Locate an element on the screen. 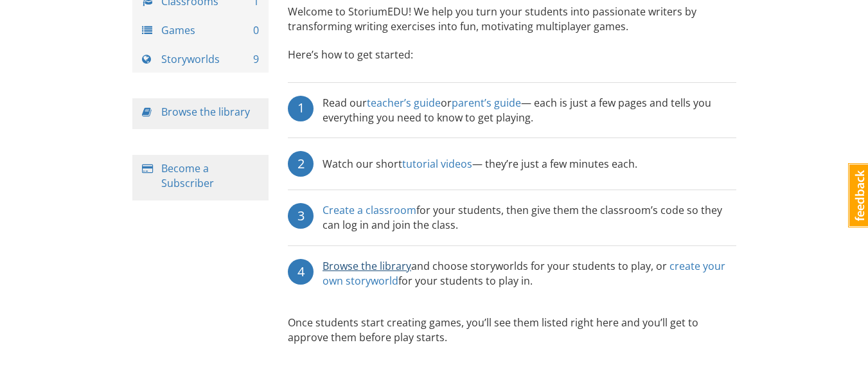  p: Welcome to StoriumEDU! We help you turn your students into passionate writers by transforming wri... is located at coordinates (513, 22).